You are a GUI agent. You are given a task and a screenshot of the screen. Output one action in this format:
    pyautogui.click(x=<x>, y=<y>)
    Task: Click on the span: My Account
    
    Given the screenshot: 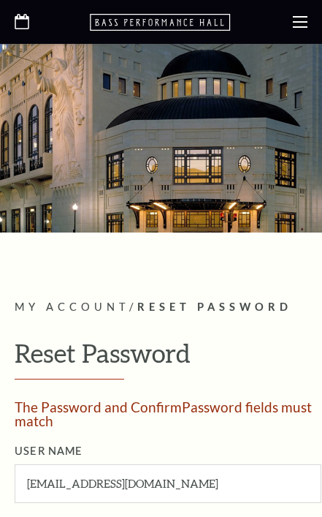 What is the action you would take?
    pyautogui.click(x=72, y=306)
    